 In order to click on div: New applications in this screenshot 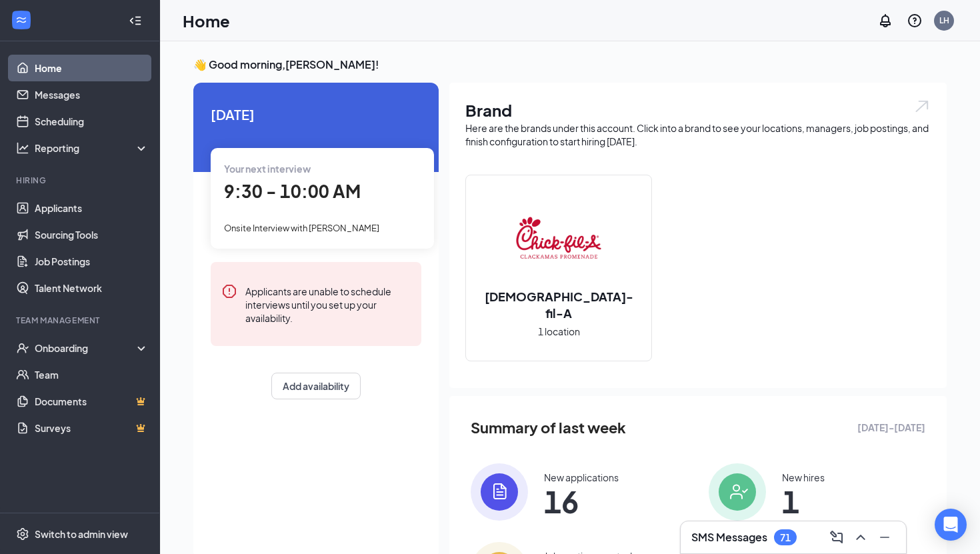, I will do `click(582, 477)`.